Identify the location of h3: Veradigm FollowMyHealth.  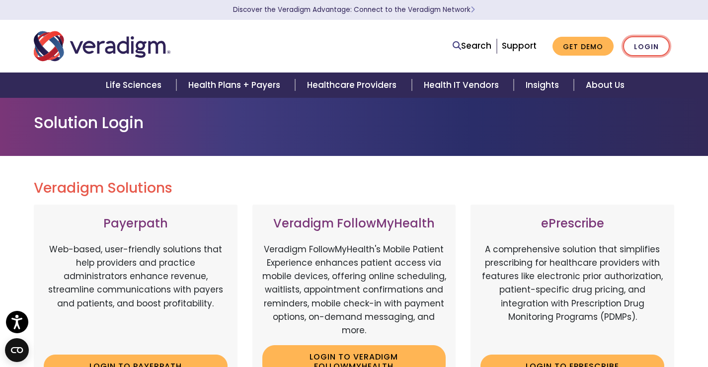
(354, 224).